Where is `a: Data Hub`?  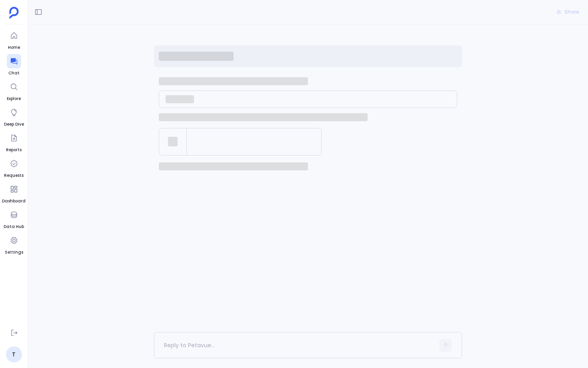
a: Data Hub is located at coordinates (13, 219).